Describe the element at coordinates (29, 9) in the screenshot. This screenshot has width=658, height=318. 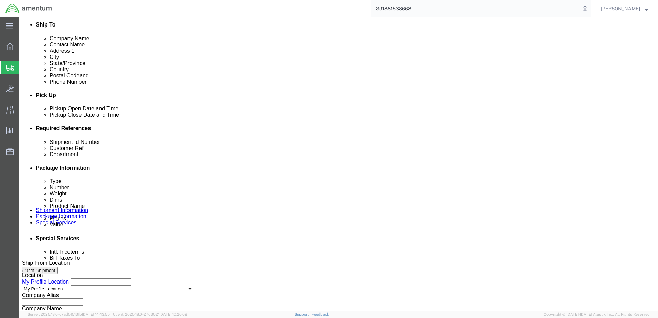
I see `img: logo` at that location.